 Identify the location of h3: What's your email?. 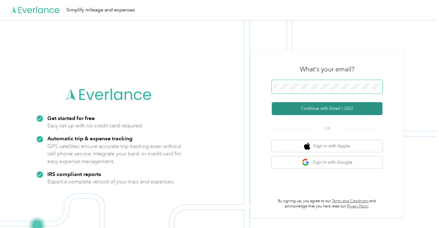
(327, 69).